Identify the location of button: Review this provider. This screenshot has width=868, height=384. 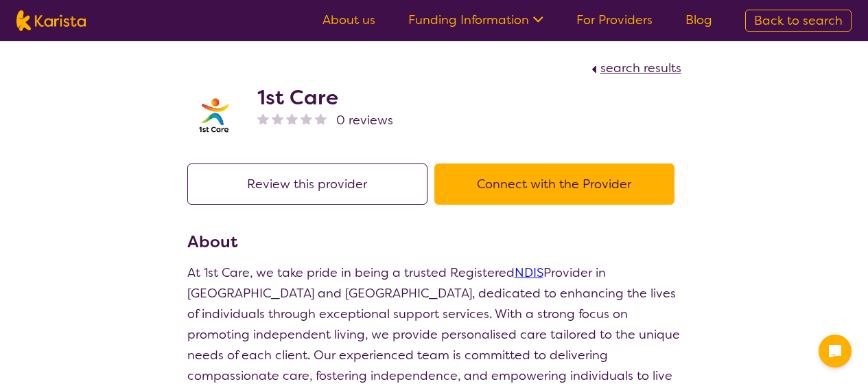
(307, 184).